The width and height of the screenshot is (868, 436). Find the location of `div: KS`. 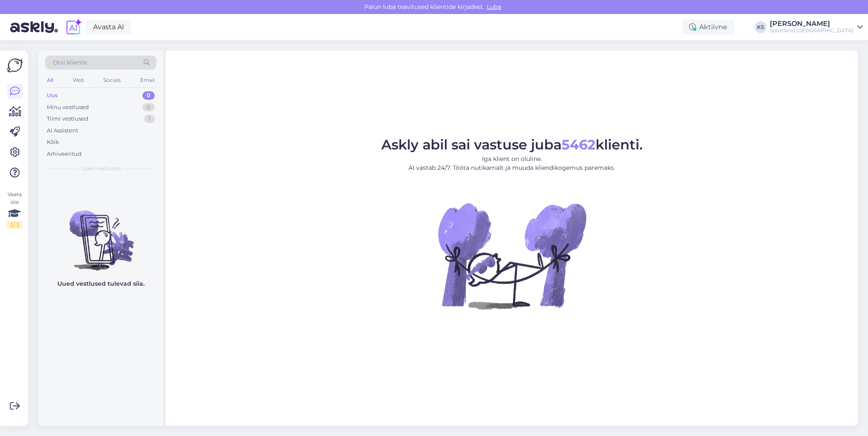

div: KS is located at coordinates (760, 27).